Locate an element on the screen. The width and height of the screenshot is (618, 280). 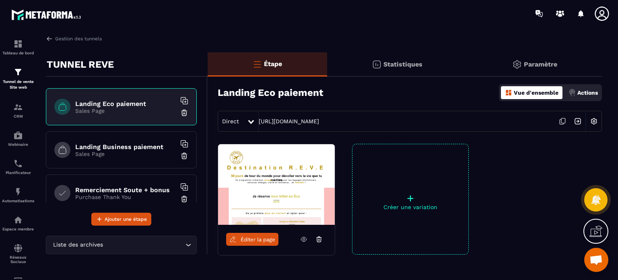
p: Tunnel de vente Site web is located at coordinates (18, 84).